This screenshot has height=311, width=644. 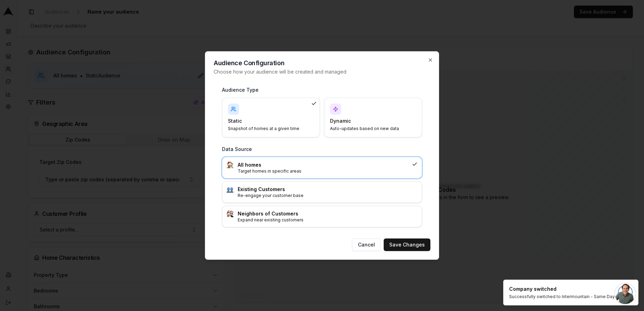 I want to click on p: Target homes in specific areas, so click(x=323, y=171).